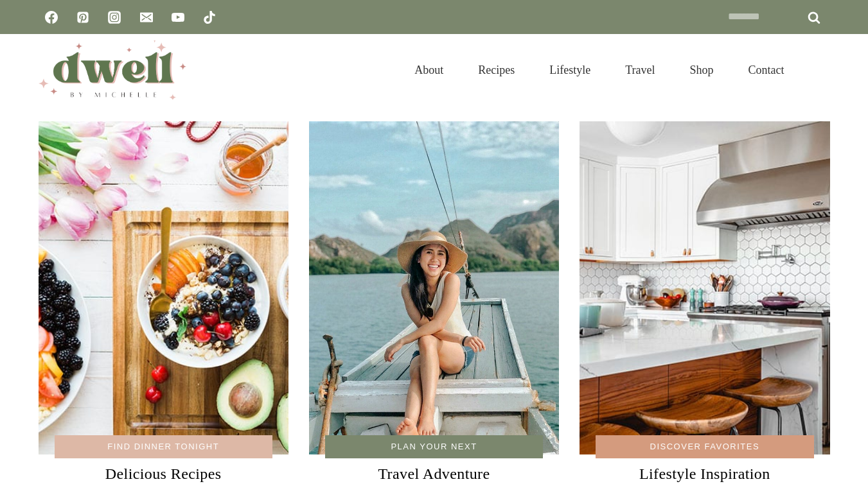  What do you see at coordinates (114, 18) in the screenshot?
I see `a: Instagram` at bounding box center [114, 18].